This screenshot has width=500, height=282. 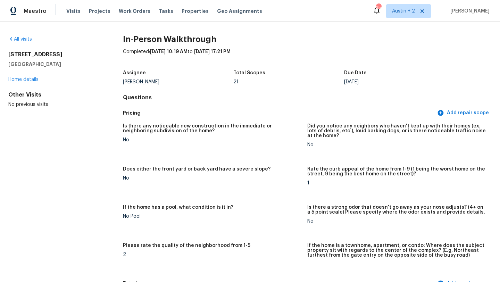 I want to click on a: Home details, so click(x=23, y=80).